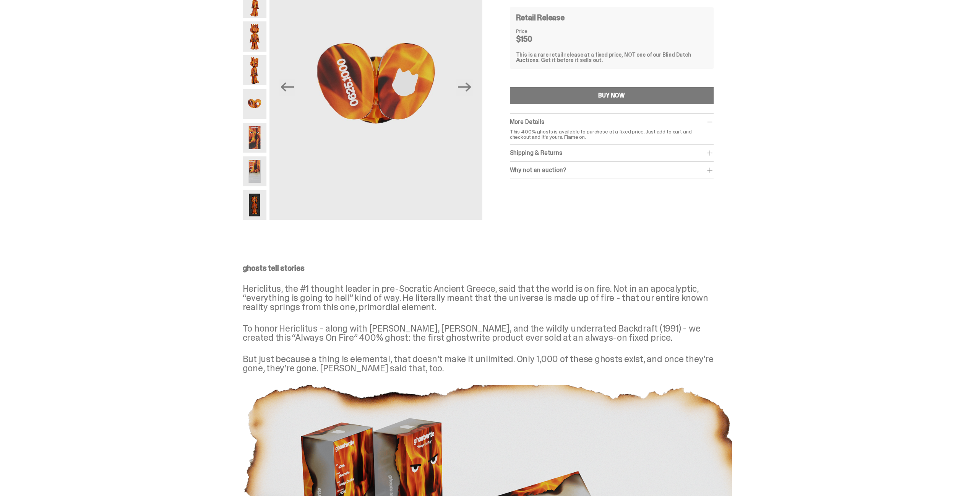 Image resolution: width=980 pixels, height=496 pixels. I want to click on span: More Details, so click(527, 121).